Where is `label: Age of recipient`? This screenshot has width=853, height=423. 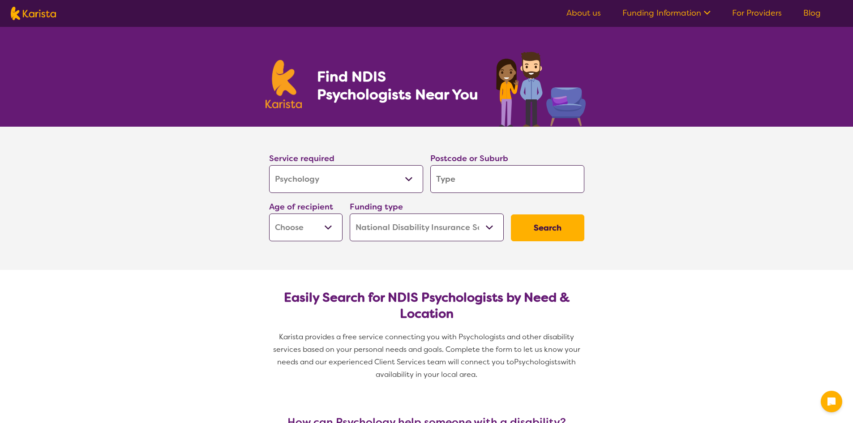
label: Age of recipient is located at coordinates (301, 207).